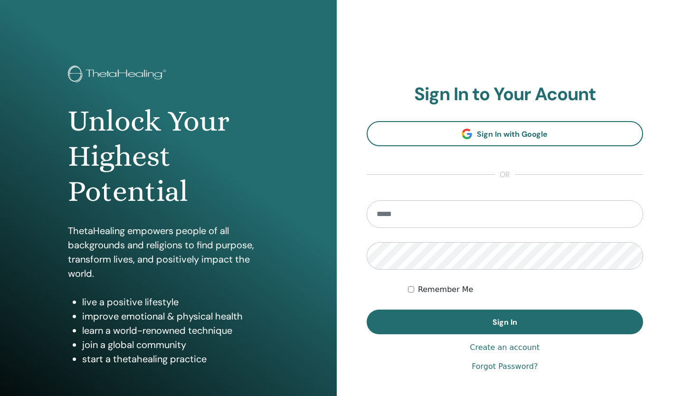 The width and height of the screenshot is (673, 396). What do you see at coordinates (168, 252) in the screenshot?
I see `p: ThetaHealing empowers people of all backgrounds and religions to find purpose, transform lives, a...` at bounding box center [168, 252].